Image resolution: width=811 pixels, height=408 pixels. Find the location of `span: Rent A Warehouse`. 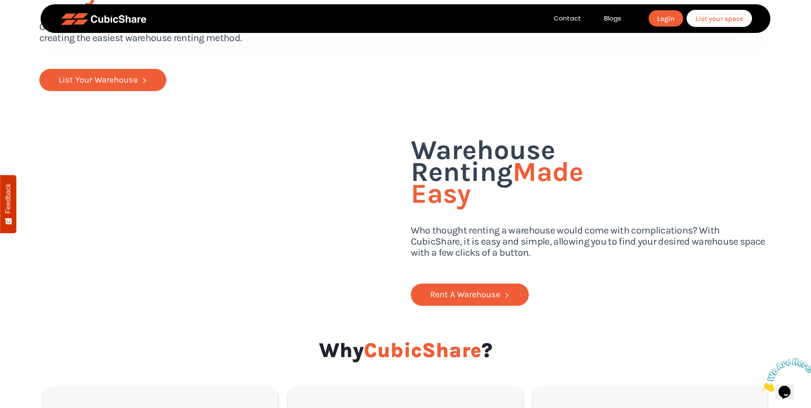

span: Rent A Warehouse is located at coordinates (465, 295).